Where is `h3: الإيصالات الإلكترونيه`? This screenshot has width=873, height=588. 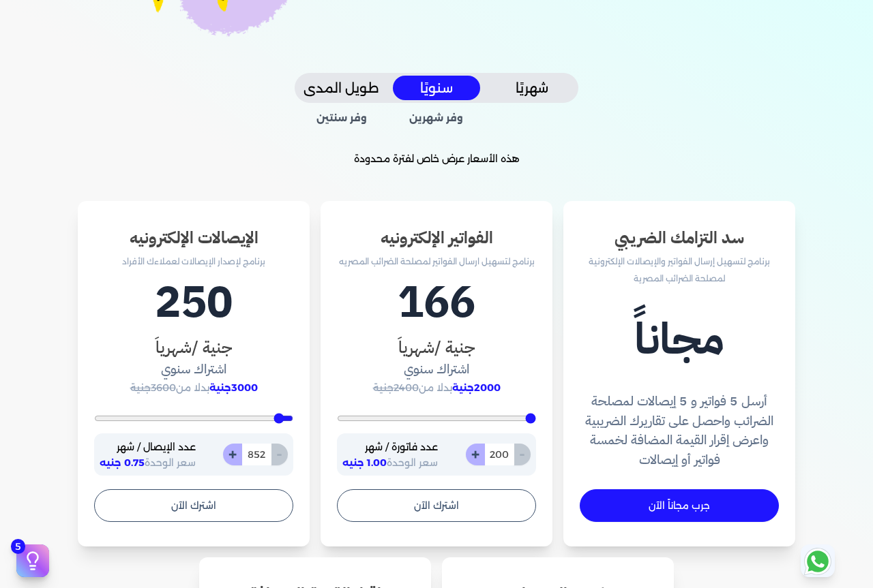
h3: الإيصالات الإلكترونيه is located at coordinates (194, 238).